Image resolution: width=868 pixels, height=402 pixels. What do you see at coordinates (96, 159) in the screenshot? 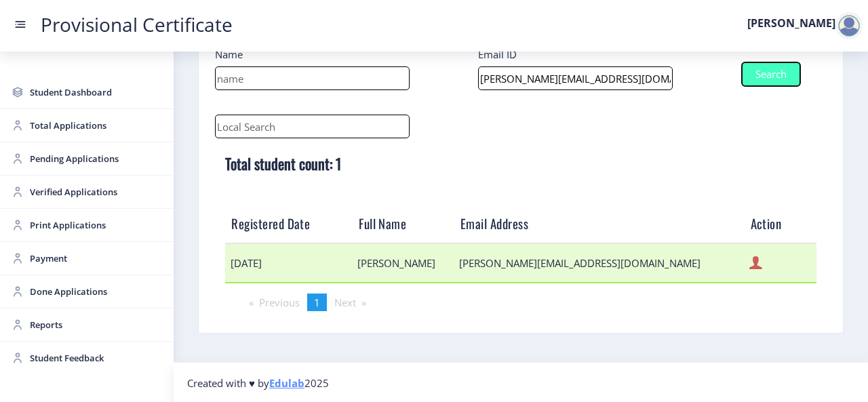
I see `span: Pending Applications` at bounding box center [96, 159].